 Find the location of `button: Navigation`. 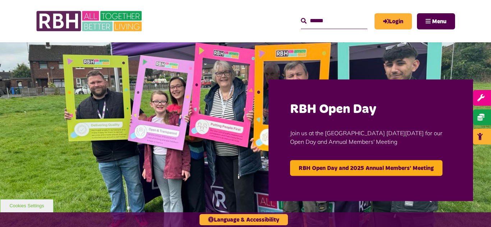

button: Navigation is located at coordinates (436, 21).